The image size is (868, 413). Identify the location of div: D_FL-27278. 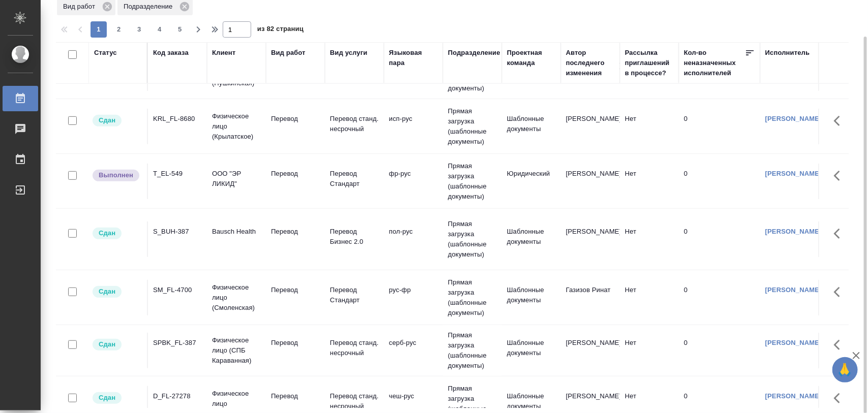
(178, 396).